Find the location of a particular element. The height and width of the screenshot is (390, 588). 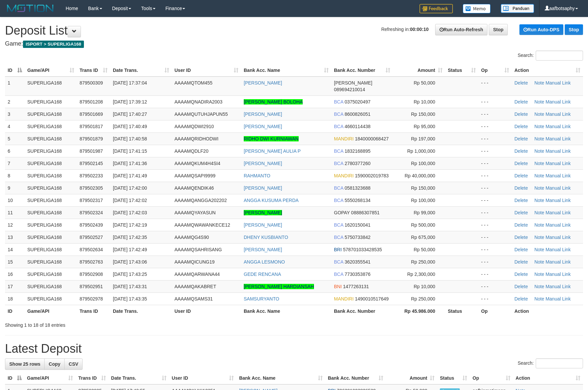

span: 879502233 is located at coordinates (91, 175).